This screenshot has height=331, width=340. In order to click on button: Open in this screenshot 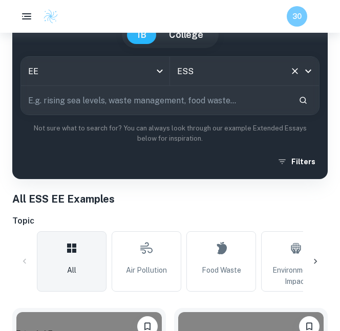, I will do `click(308, 71)`.